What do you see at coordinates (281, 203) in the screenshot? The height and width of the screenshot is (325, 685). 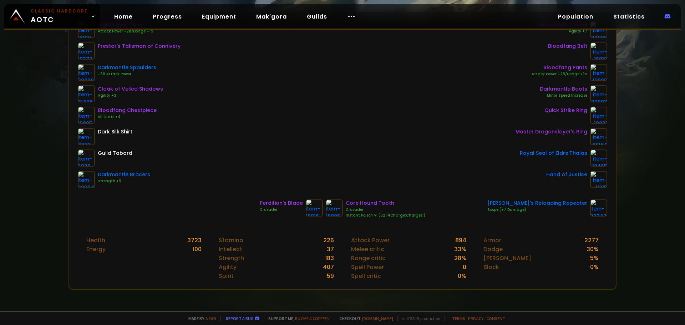 I see `div: Perdition's Blade` at bounding box center [281, 203].